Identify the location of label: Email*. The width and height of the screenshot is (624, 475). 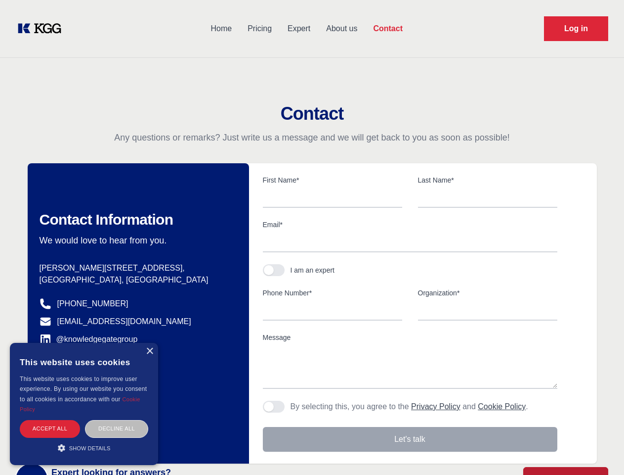
(410, 224).